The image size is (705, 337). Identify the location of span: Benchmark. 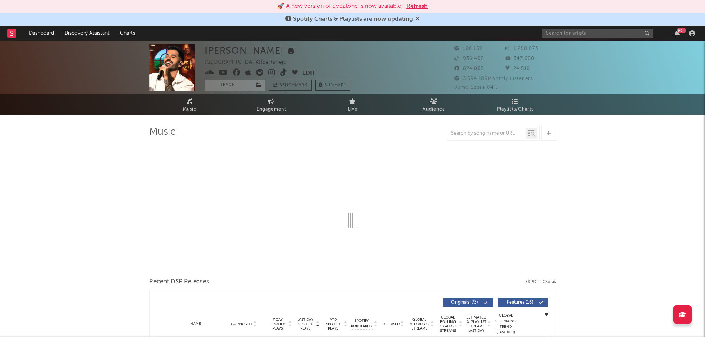
(293, 85).